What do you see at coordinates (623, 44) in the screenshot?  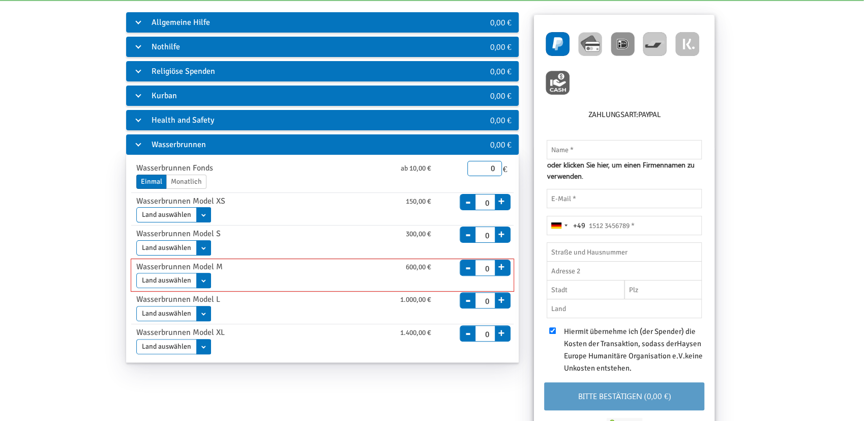 I see `img: Ideal` at bounding box center [623, 44].